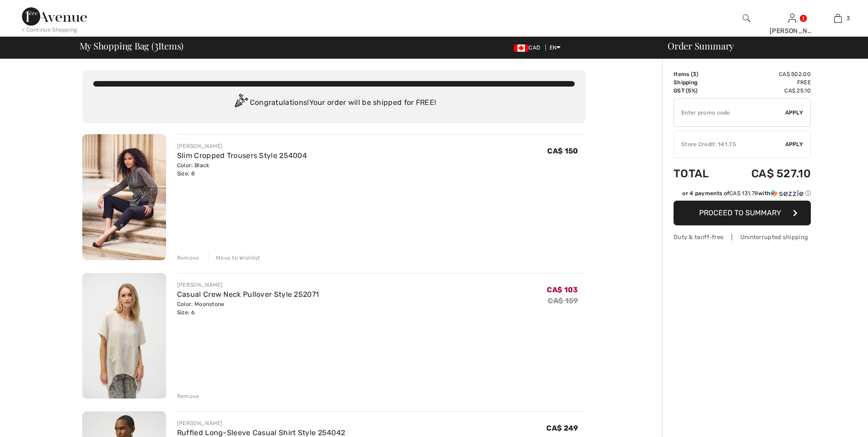 The image size is (868, 437). What do you see at coordinates (760, 46) in the screenshot?
I see `div: Order Summary` at bounding box center [760, 46].